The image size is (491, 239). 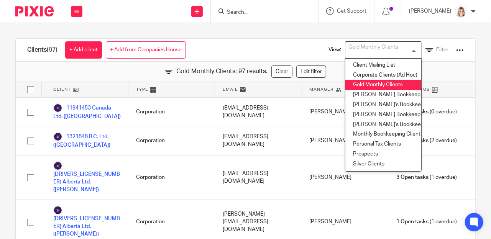 What do you see at coordinates (52, 50) in the screenshot?
I see `span: (97)` at bounding box center [52, 50].